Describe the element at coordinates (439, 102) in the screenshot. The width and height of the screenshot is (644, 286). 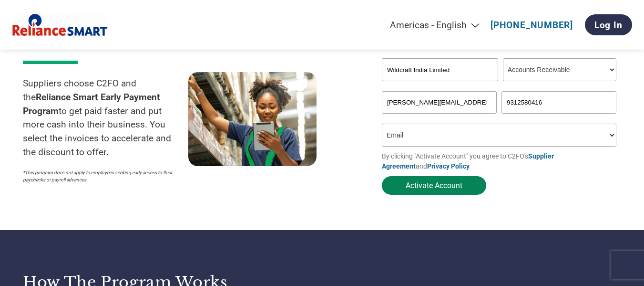
I see `input: Invalid Email format` at that location.